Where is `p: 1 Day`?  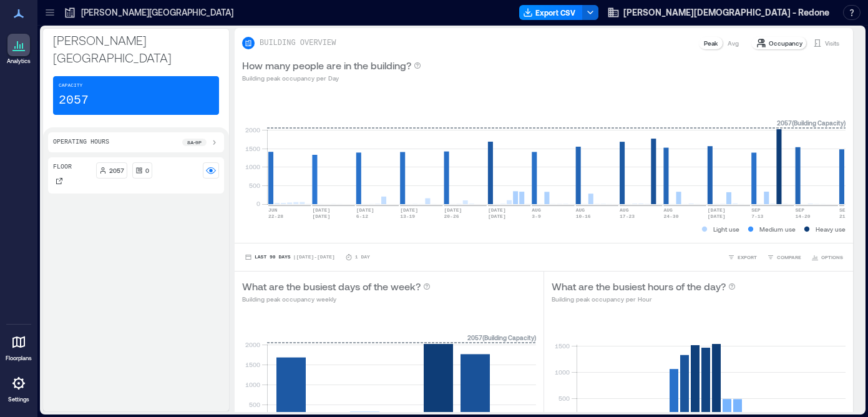
p: 1 Day is located at coordinates (363, 258).